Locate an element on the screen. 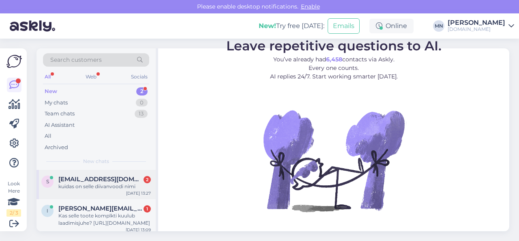 The width and height of the screenshot is (519, 241). div: Archived is located at coordinates (56, 147).